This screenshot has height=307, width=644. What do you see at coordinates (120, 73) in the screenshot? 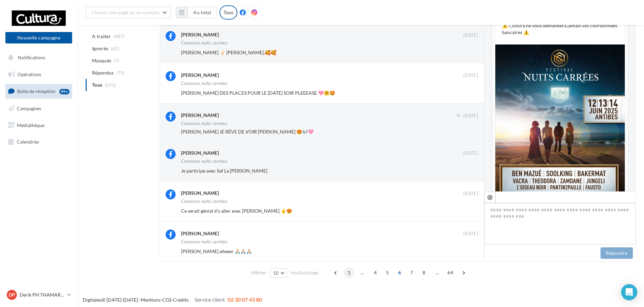
I see `span: (79)` at bounding box center [120, 73].